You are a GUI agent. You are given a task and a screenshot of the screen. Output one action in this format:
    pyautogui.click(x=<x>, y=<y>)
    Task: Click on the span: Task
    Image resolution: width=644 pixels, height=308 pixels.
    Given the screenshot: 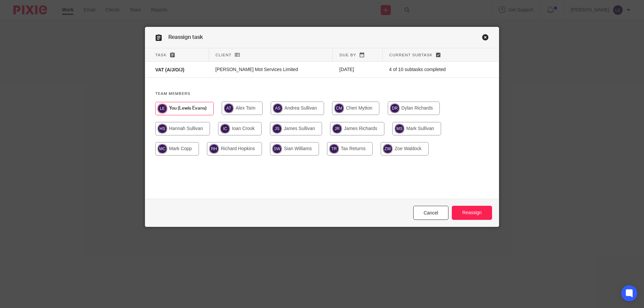 What is the action you would take?
    pyautogui.click(x=161, y=55)
    